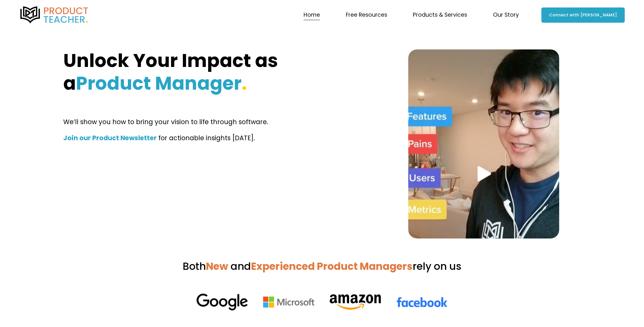  What do you see at coordinates (217, 266) in the screenshot?
I see `strong: New` at bounding box center [217, 266].